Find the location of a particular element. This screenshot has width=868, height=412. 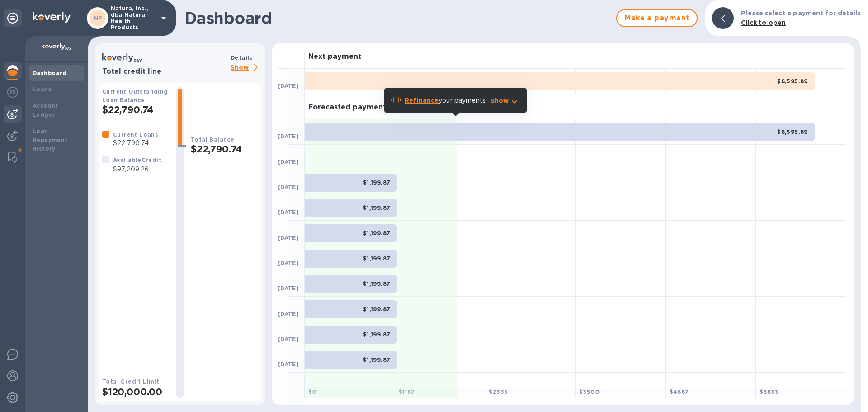

b: $ 2333 is located at coordinates (498, 391).